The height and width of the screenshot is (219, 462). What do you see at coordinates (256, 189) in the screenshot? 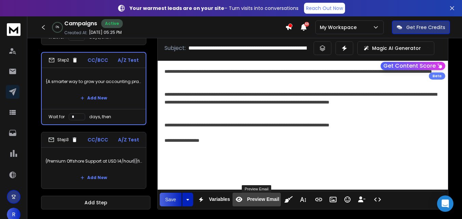
I see `div: Preview Email` at bounding box center [256, 189].